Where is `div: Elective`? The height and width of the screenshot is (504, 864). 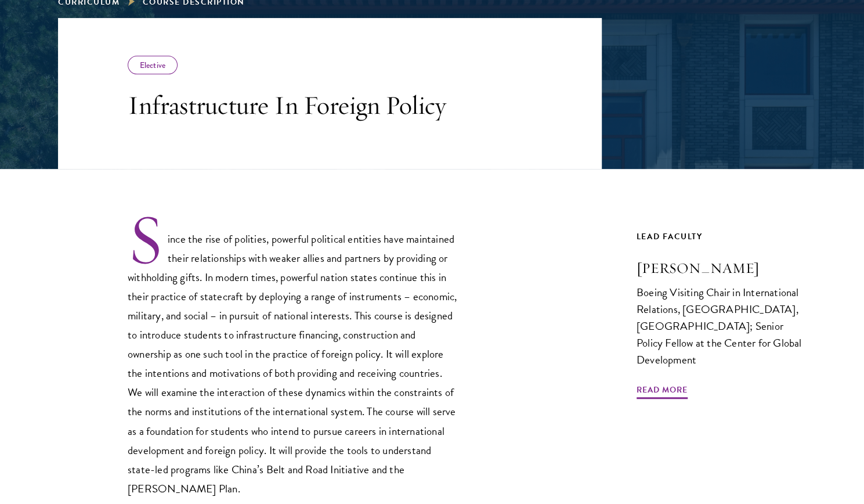 div: Elective is located at coordinates (152, 65).